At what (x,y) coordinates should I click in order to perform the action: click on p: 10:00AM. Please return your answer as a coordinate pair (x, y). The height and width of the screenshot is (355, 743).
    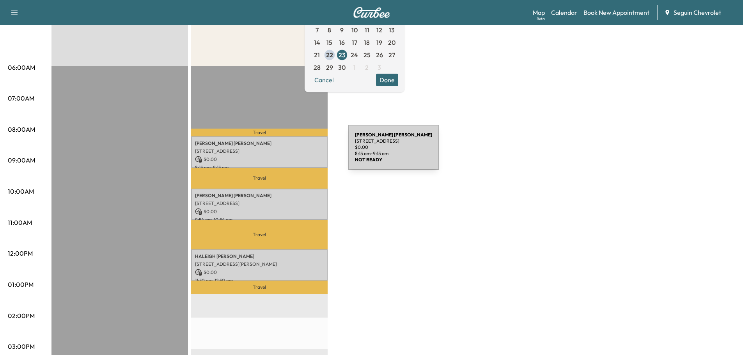
    Looking at the image, I should click on (21, 192).